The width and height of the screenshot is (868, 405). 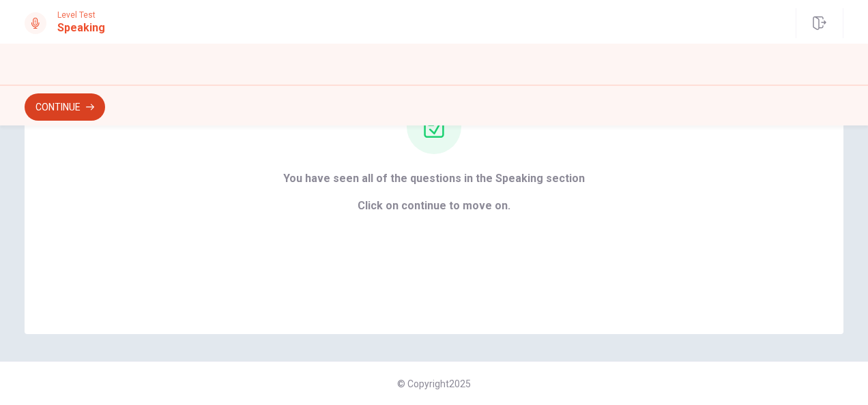 I want to click on h1: Speaking, so click(x=81, y=28).